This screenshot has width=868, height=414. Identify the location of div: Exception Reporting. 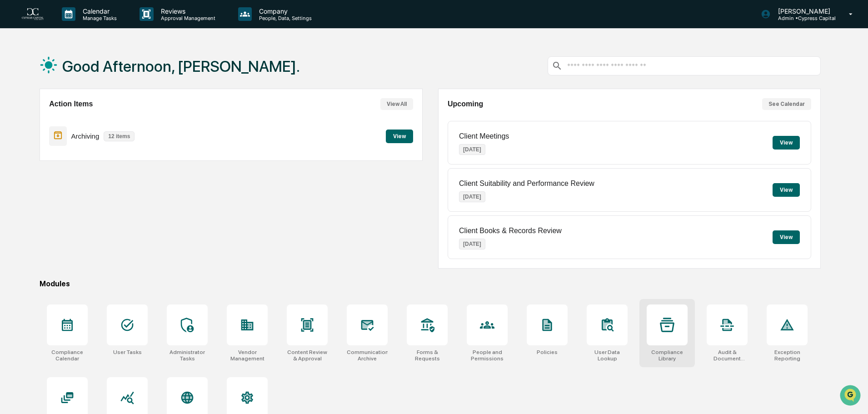
(787, 355).